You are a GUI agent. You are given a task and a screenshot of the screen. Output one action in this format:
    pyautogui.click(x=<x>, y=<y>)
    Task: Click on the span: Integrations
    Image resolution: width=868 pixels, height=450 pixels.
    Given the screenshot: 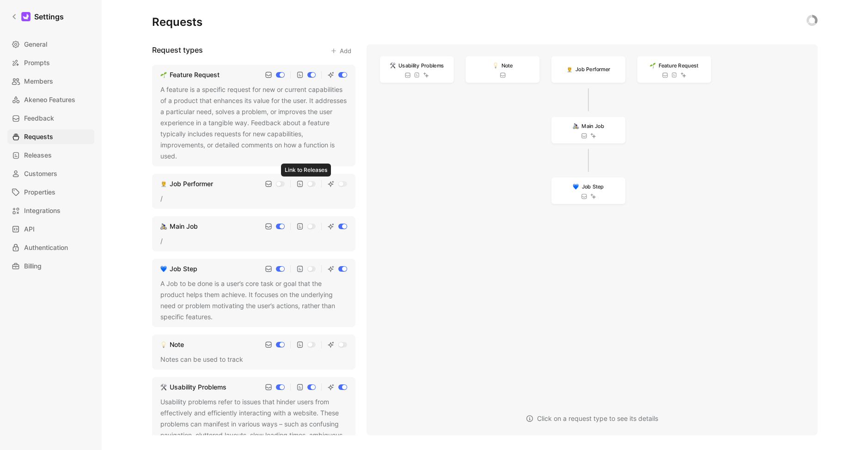 What is the action you would take?
    pyautogui.click(x=42, y=211)
    